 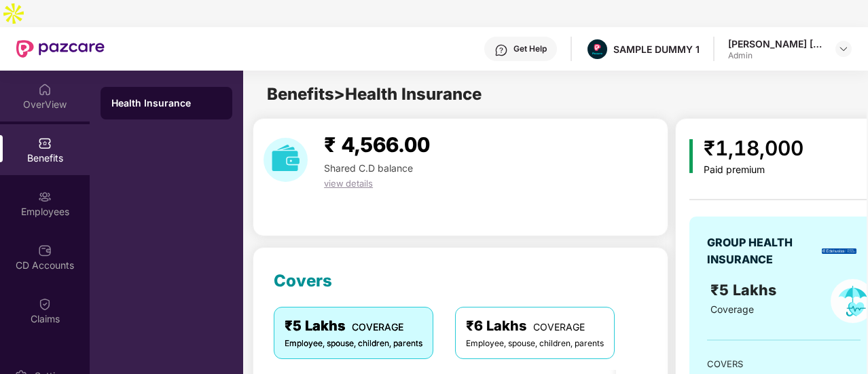 What do you see at coordinates (732, 309) in the screenshot?
I see `span: Coverage` at bounding box center [732, 309].